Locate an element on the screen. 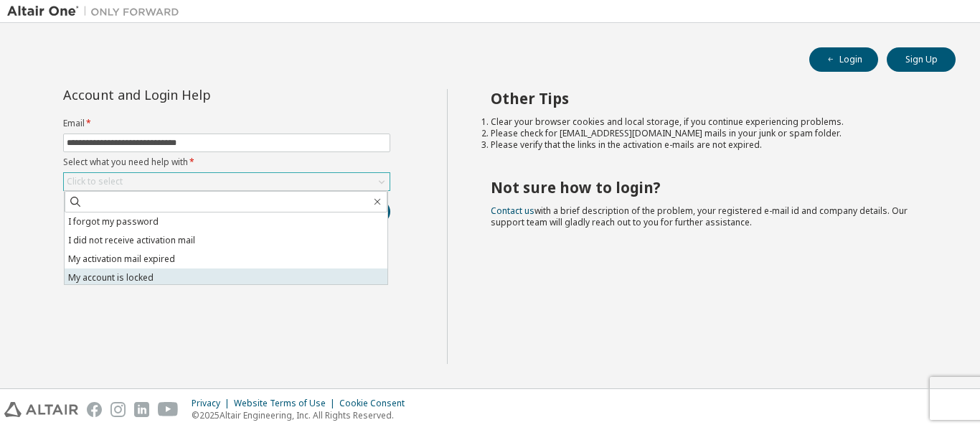  img: facebook.svg is located at coordinates (94, 409).